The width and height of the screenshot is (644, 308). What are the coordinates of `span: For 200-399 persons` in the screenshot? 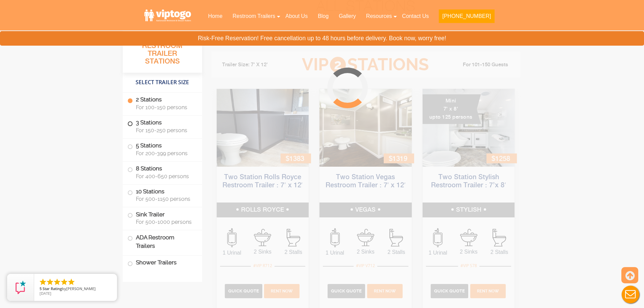 It's located at (165, 153).